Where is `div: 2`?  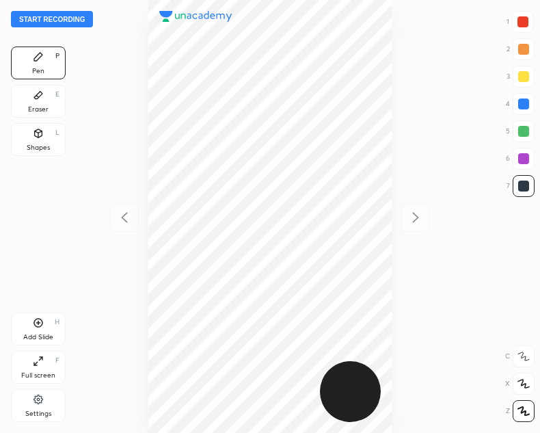
div: 2 is located at coordinates (520, 49).